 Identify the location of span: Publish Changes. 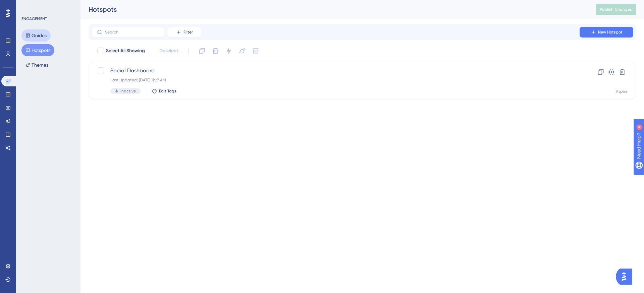
(616, 9).